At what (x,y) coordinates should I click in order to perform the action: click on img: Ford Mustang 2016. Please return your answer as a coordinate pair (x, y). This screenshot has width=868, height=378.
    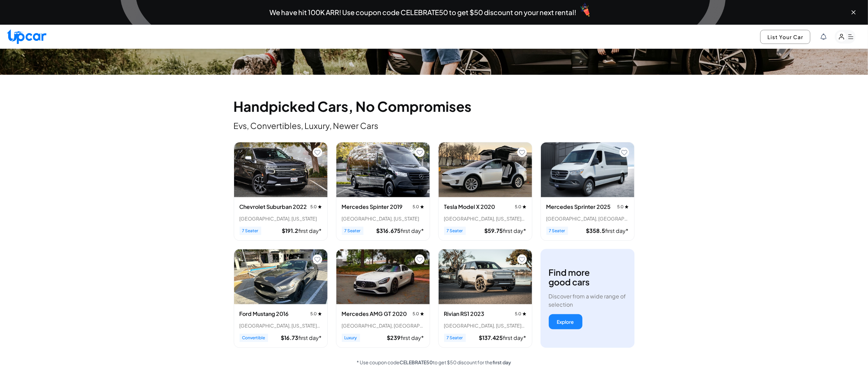
    Looking at the image, I should click on (281, 277).